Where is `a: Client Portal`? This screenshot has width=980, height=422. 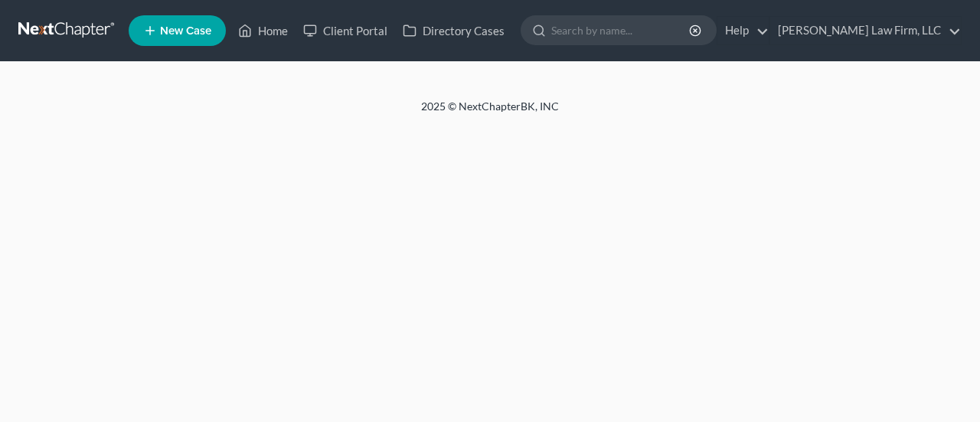
a: Client Portal is located at coordinates (345, 31).